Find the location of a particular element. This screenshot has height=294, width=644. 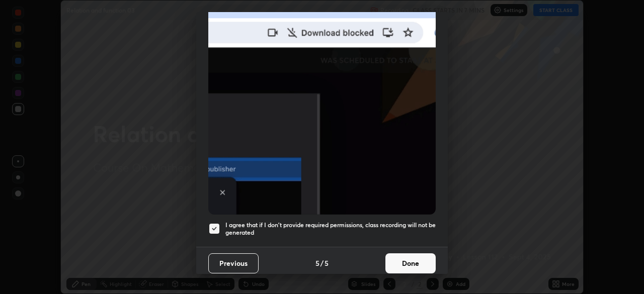

h5: I agree that if I don't provide required permissions, class recording will not be generated is located at coordinates (331, 229).